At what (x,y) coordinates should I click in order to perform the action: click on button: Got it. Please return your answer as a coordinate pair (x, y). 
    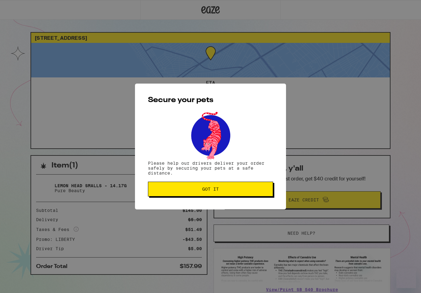
    Looking at the image, I should click on (210, 189).